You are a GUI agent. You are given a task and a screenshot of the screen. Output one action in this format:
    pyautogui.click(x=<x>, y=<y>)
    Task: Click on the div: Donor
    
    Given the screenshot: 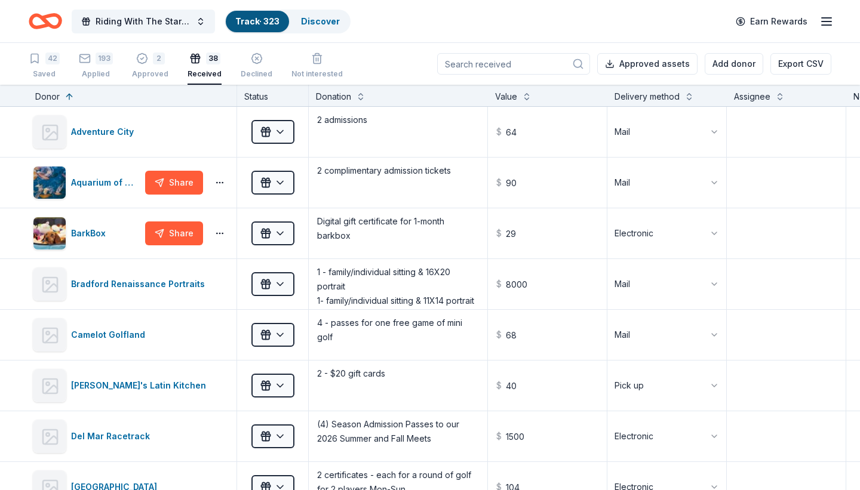 What is the action you would take?
    pyautogui.click(x=47, y=97)
    